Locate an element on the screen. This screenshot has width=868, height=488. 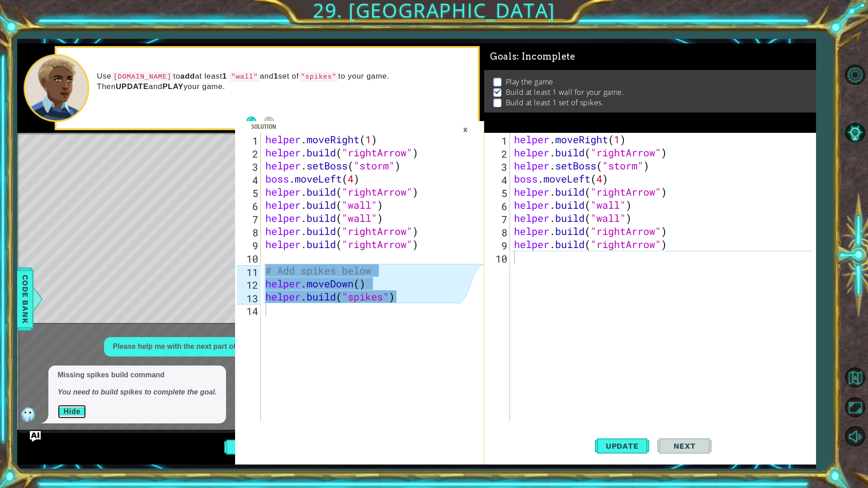
img: AI is located at coordinates (28, 415).